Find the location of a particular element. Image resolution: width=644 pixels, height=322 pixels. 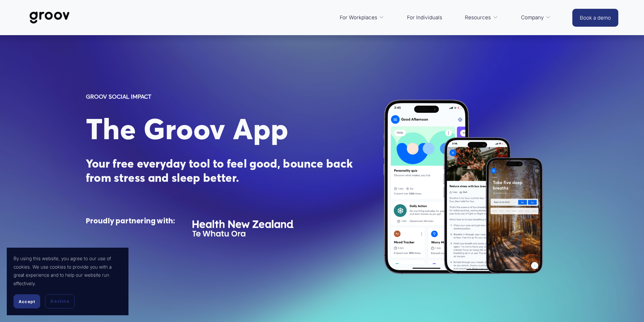

span: For Workplaces is located at coordinates (358, 17).